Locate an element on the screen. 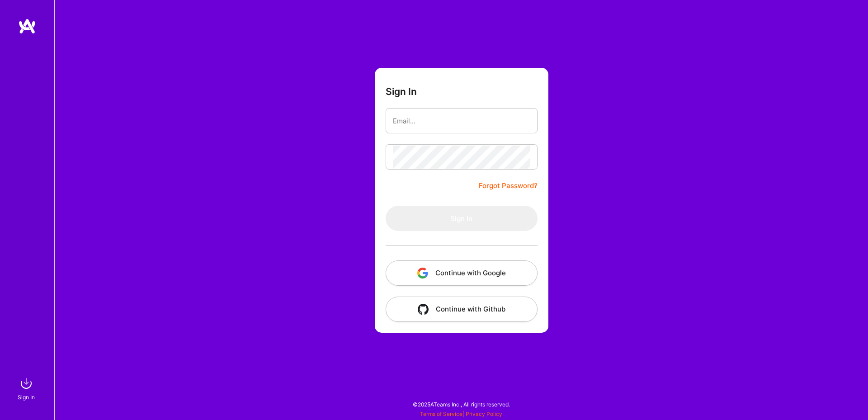 This screenshot has width=868, height=420. a: Privacy Policy is located at coordinates (484, 414).